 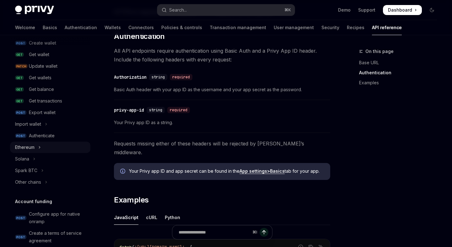 What do you see at coordinates (380, 51) in the screenshot?
I see `span: On this page` at bounding box center [380, 51].